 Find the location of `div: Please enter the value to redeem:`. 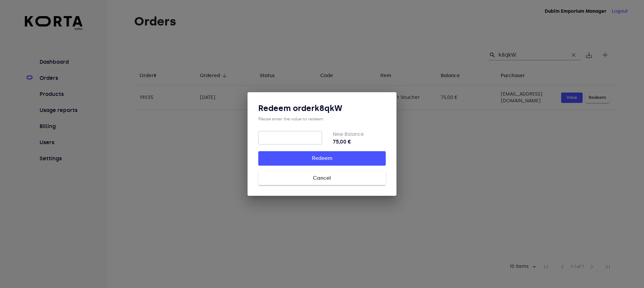

div: Please enter the value to redeem: is located at coordinates (322, 119).